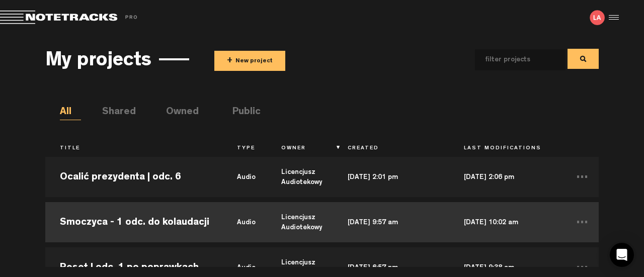 Image resolution: width=644 pixels, height=277 pixels. What do you see at coordinates (300, 149) in the screenshot?
I see `th: Owner` at bounding box center [300, 149].